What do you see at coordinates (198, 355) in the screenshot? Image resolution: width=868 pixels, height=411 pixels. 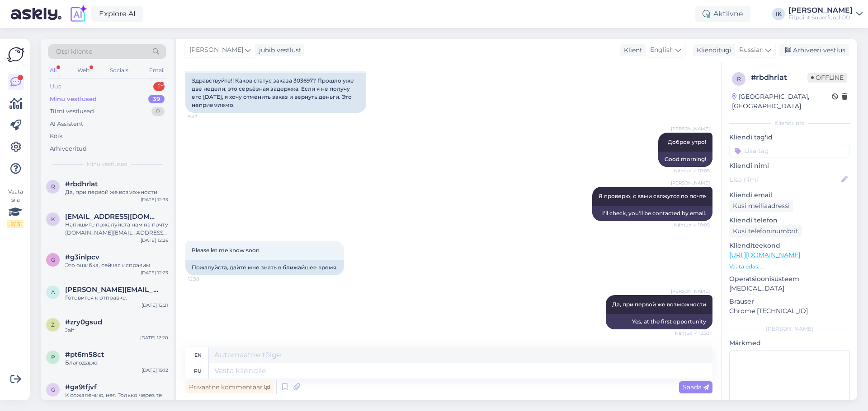 I see `div: en` at bounding box center [198, 355].